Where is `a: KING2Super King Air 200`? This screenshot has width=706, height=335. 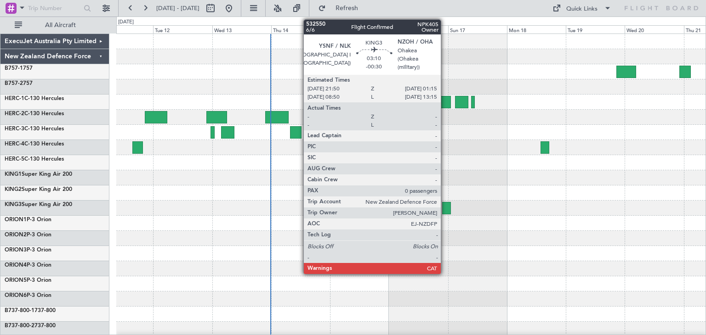 a: KING2Super King Air 200 is located at coordinates (38, 190).